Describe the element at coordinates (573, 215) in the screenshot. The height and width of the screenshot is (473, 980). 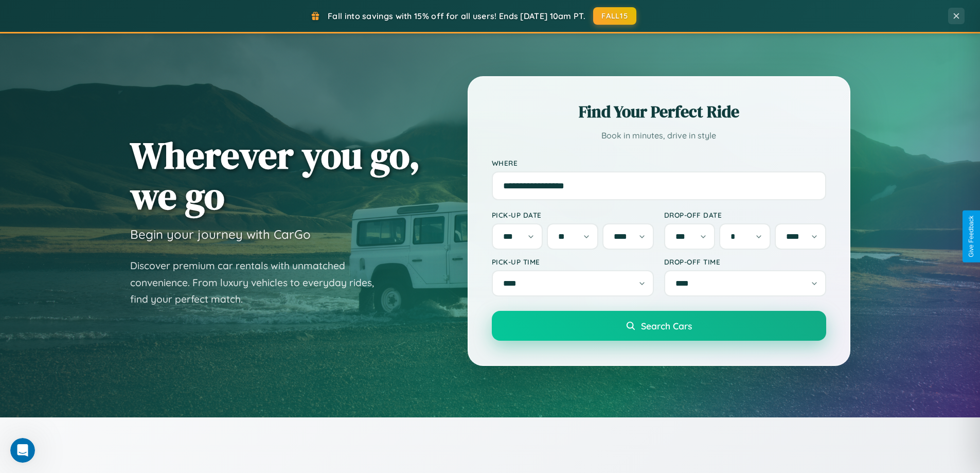
I see `label: Pick-up Date` at that location.